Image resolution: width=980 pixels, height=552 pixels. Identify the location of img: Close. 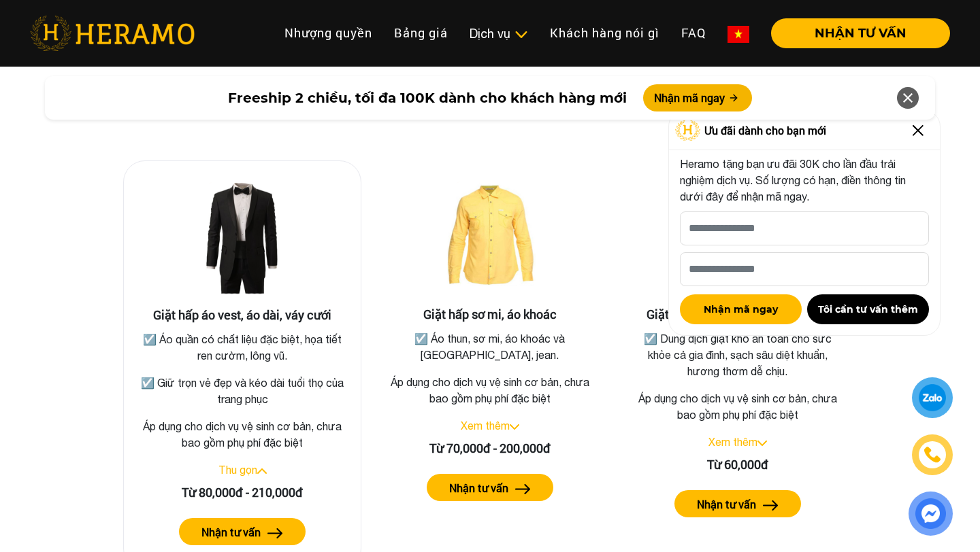
(918, 131).